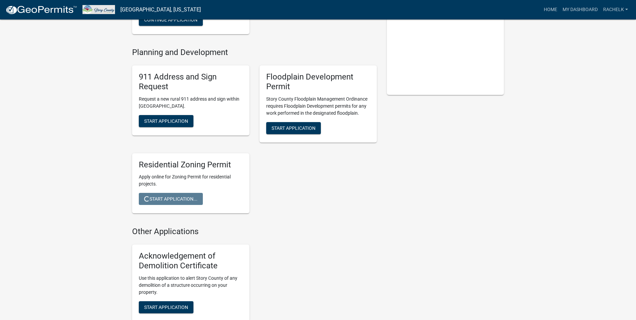 This screenshot has width=636, height=320. Describe the element at coordinates (318, 82) in the screenshot. I see `h5: Floodplain Development Permit` at that location.